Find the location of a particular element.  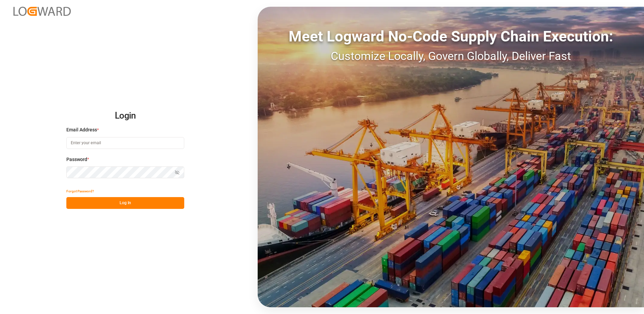

div: Customize Locally, Govern Globally, Deliver Fast is located at coordinates (451, 56).